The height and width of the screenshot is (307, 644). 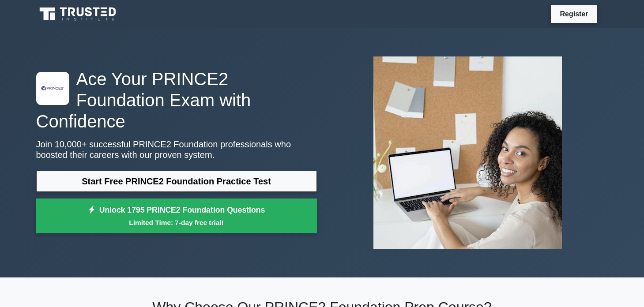 I want to click on p: Join 10,000+ successful PRINCE2 Foundation professionals who boosted their careers with our prove..., so click(x=177, y=149).